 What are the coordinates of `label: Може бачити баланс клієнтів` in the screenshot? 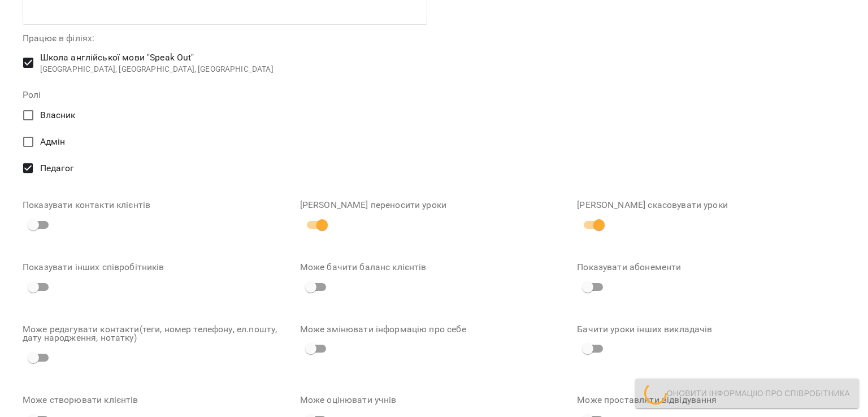 It's located at (434, 267).